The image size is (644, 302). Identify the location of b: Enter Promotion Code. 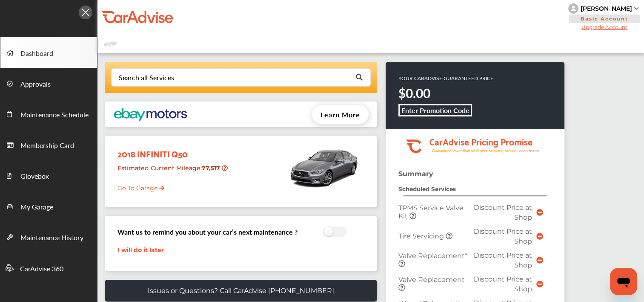
(435, 110).